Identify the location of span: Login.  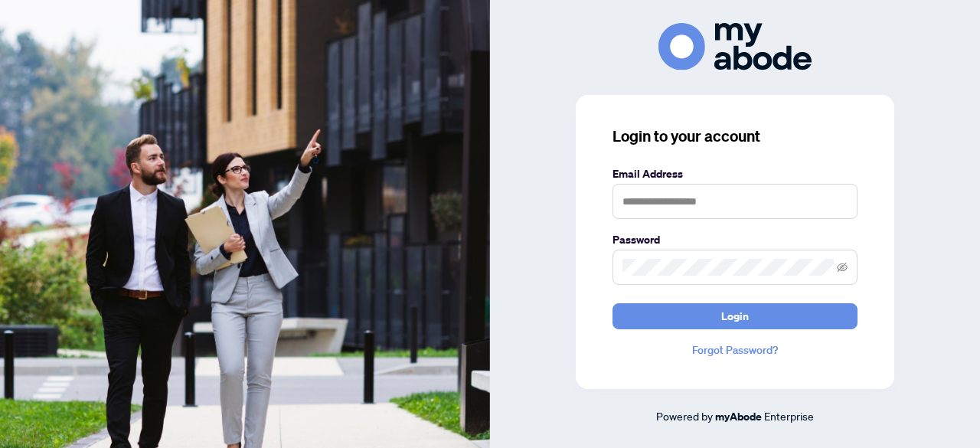
(735, 316).